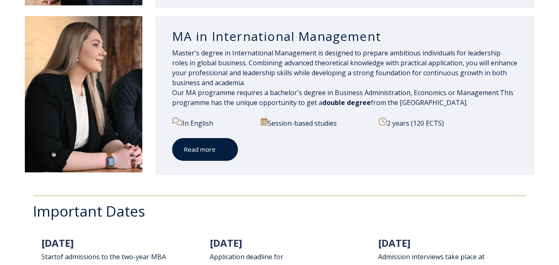  What do you see at coordinates (315, 123) in the screenshot?
I see `p: Session-based studies` at bounding box center [315, 123].